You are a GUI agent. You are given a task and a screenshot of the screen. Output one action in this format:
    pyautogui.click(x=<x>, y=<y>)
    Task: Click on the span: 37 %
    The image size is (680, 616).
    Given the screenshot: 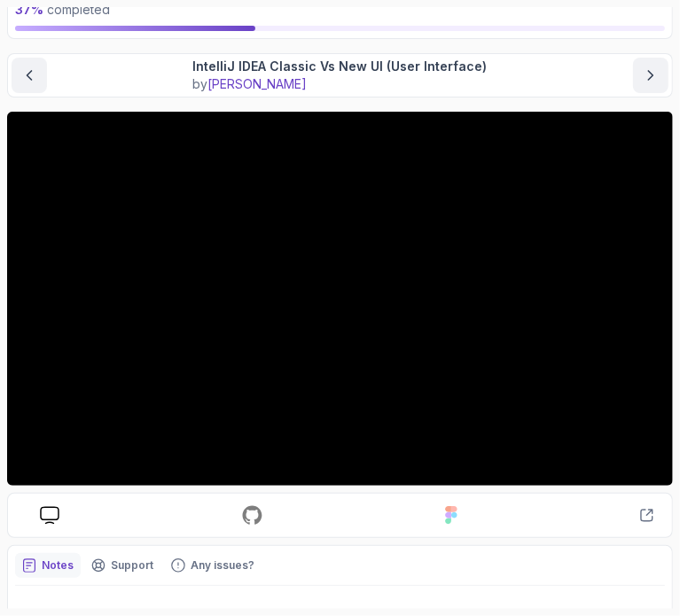 What is the action you would take?
    pyautogui.click(x=29, y=9)
    